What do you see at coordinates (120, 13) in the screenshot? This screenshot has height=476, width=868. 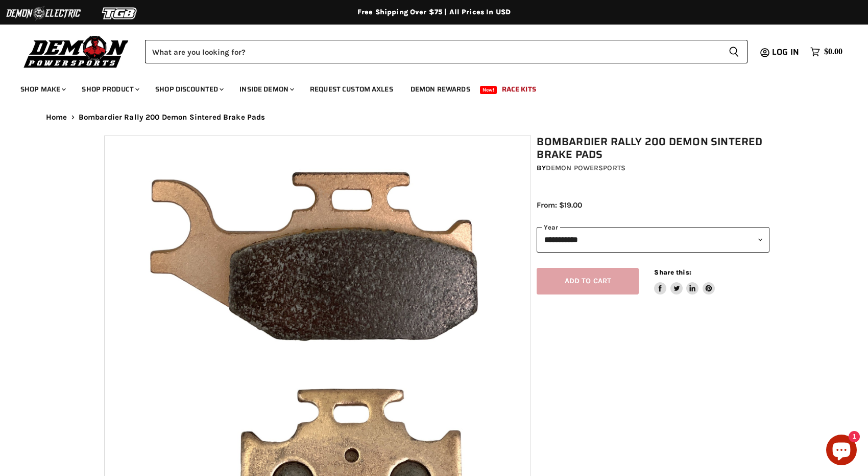 I see `img: TGB Logo 2` at bounding box center [120, 13].